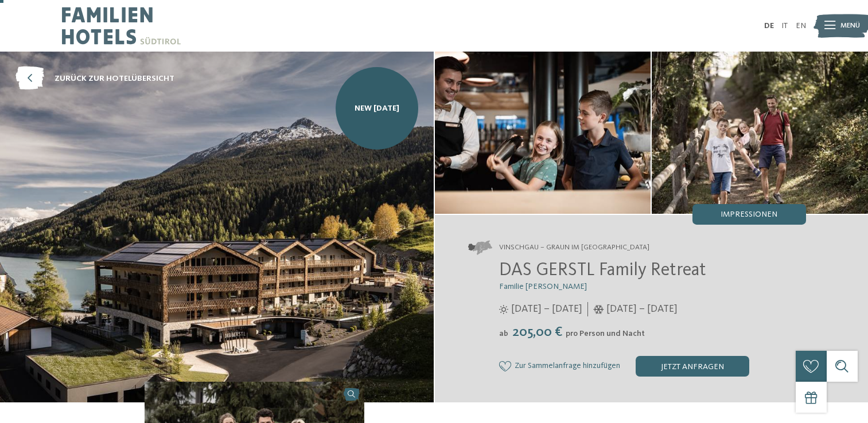 Image resolution: width=868 pixels, height=423 pixels. I want to click on a: DE, so click(769, 26).